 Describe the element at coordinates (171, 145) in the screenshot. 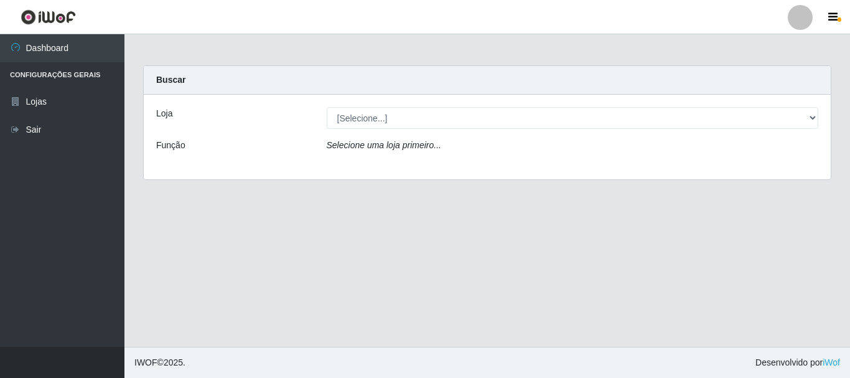

I see `label: Função` at that location.